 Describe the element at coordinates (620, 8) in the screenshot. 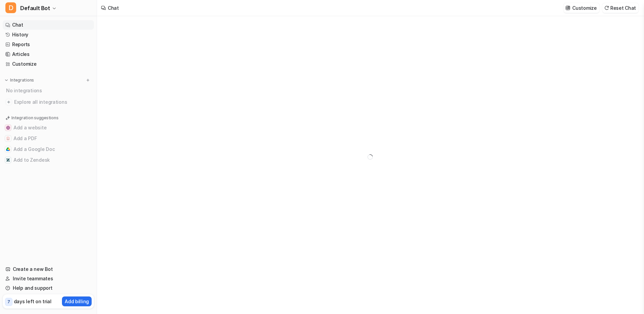

I see `button: Reset Chat` at that location.